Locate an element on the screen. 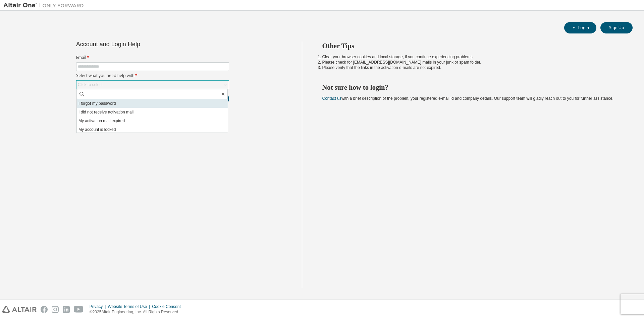 The width and height of the screenshot is (644, 319). a: Contact us is located at coordinates (332, 98).